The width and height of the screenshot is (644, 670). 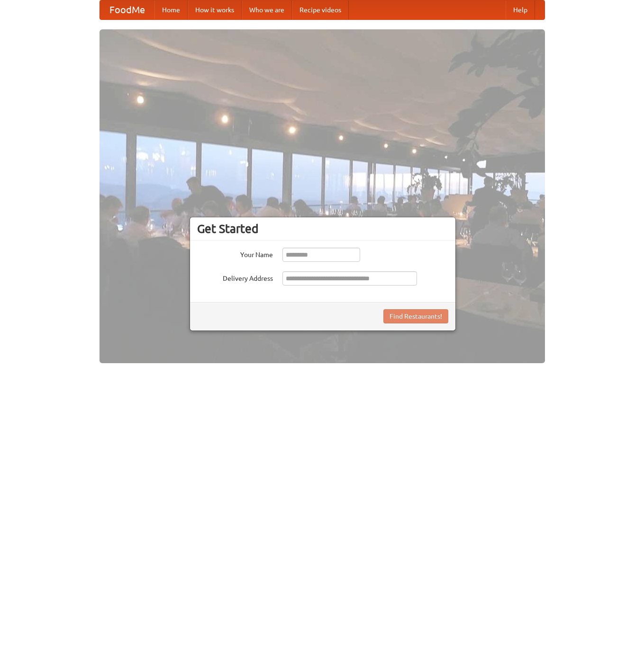 I want to click on a: Home, so click(x=171, y=10).